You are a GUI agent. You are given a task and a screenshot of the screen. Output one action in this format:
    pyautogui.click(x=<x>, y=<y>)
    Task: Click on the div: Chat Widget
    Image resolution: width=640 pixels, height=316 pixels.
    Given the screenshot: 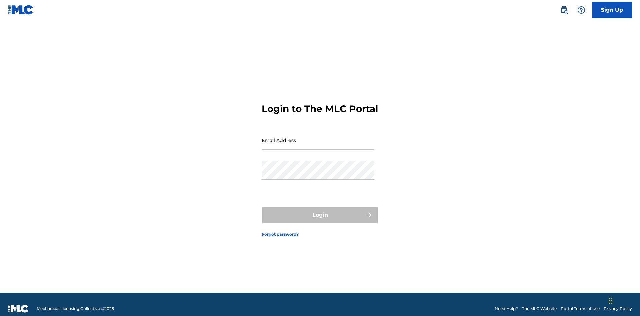 What is the action you would take?
    pyautogui.click(x=623, y=300)
    